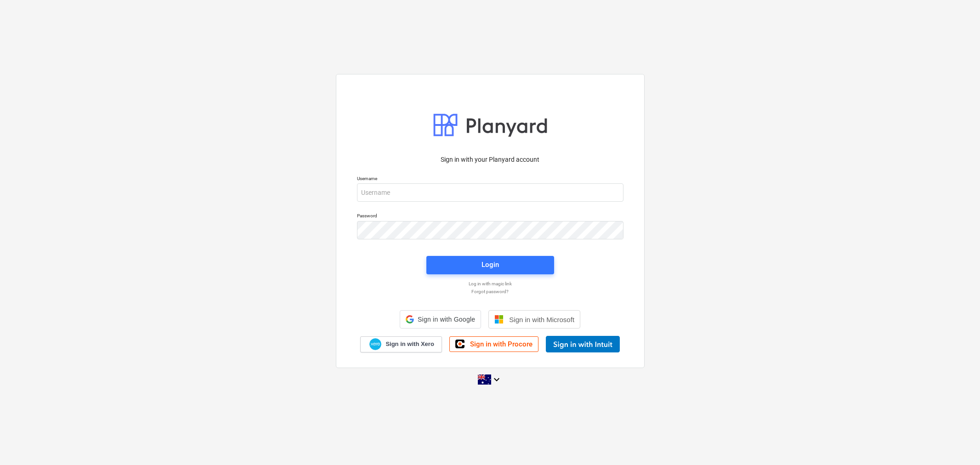  What do you see at coordinates (490, 291) in the screenshot?
I see `a: Forgot password?` at bounding box center [490, 291].